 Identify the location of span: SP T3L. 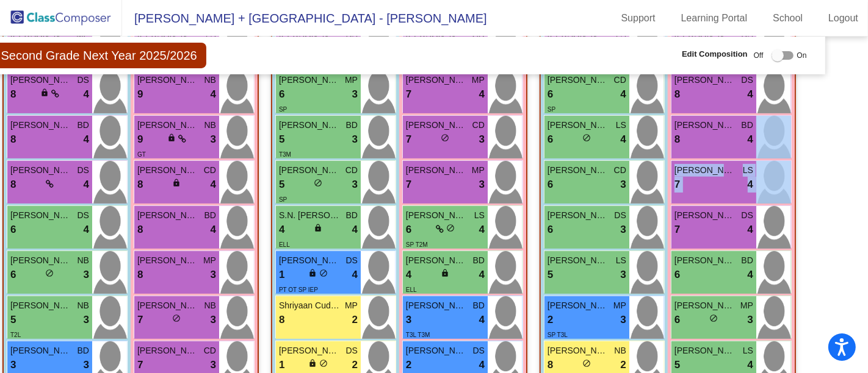
(557, 335).